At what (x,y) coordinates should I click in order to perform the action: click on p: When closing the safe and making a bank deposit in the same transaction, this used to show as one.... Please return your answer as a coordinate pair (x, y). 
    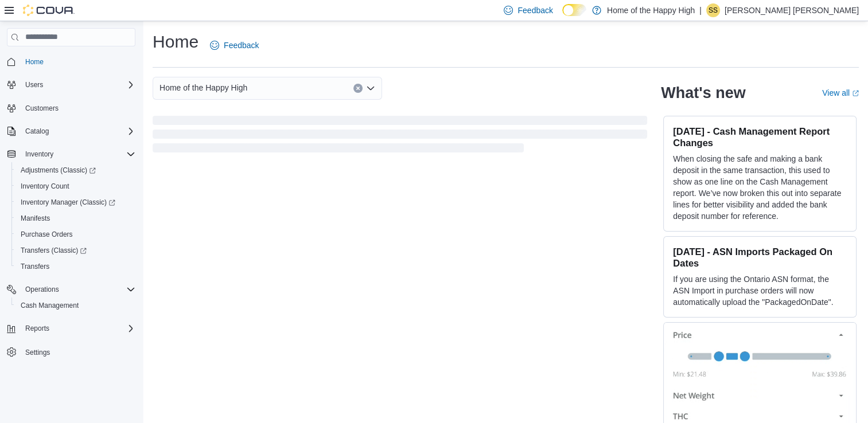
    Looking at the image, I should click on (760, 188).